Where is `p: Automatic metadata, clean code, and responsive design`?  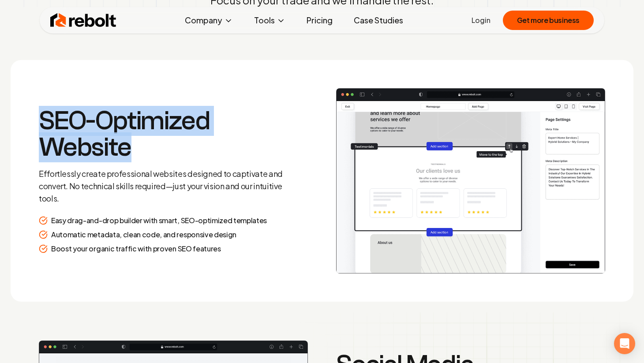 p: Automatic metadata, clean code, and responsive design is located at coordinates (144, 235).